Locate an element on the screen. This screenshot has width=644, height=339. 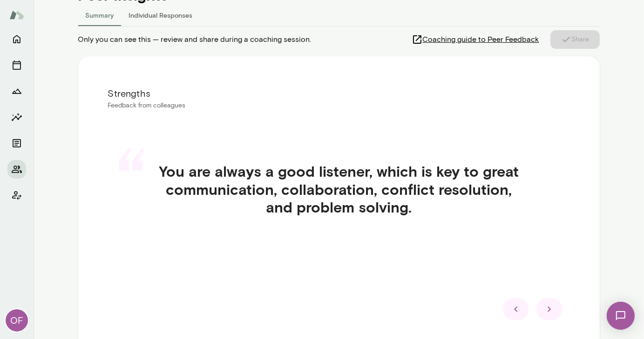
div: OF is located at coordinates (17, 320).